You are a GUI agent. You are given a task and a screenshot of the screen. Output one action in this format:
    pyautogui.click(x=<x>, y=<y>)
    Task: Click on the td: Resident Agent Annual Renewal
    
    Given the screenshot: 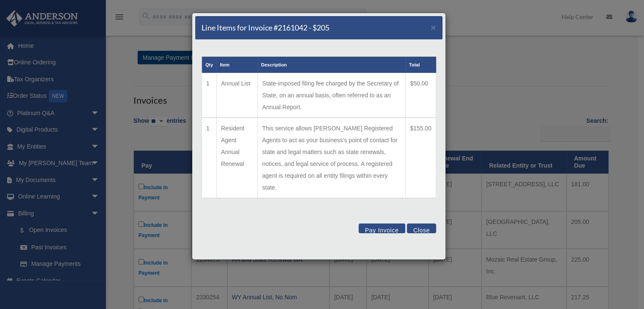 What is the action you would take?
    pyautogui.click(x=237, y=158)
    